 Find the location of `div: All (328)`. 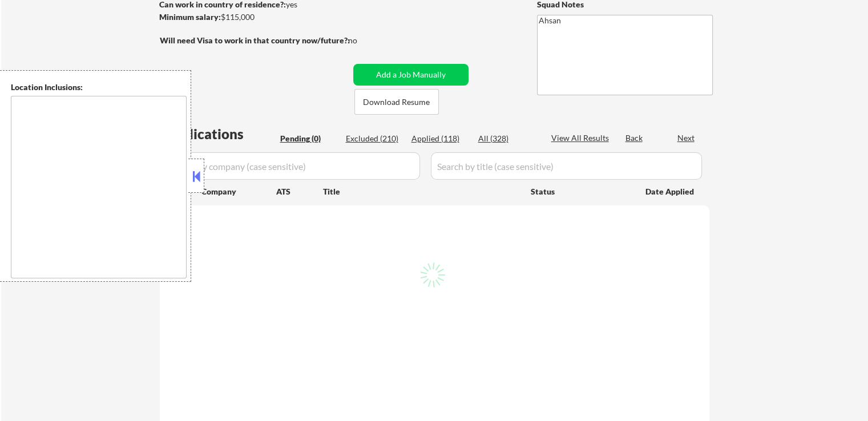

div: All (328) is located at coordinates (507, 138).